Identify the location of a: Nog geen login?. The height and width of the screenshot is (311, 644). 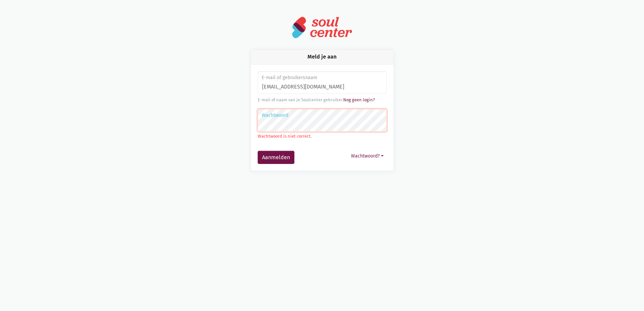
(359, 99).